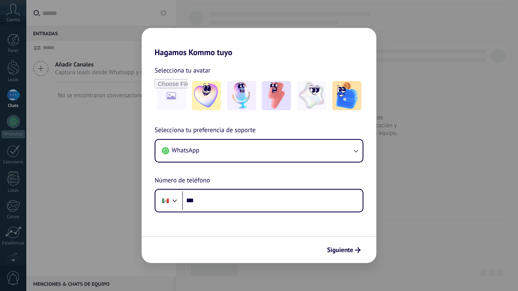  I want to click on img: -4.jpeg, so click(312, 96).